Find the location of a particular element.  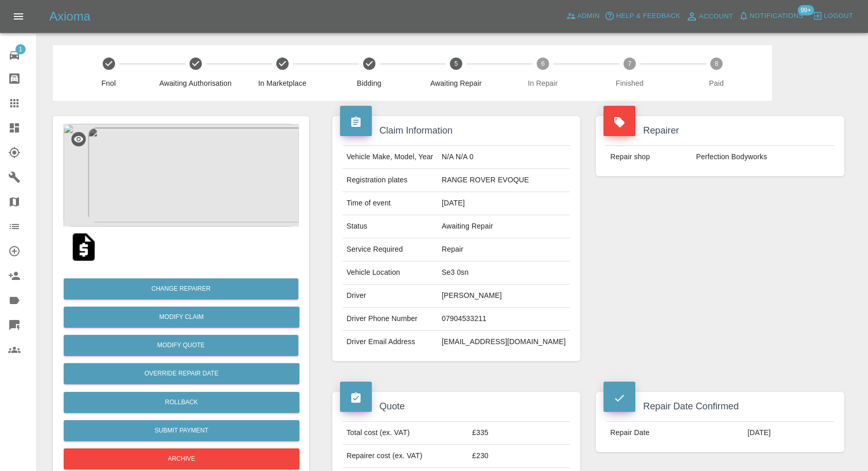

text: 8 is located at coordinates (716, 64).